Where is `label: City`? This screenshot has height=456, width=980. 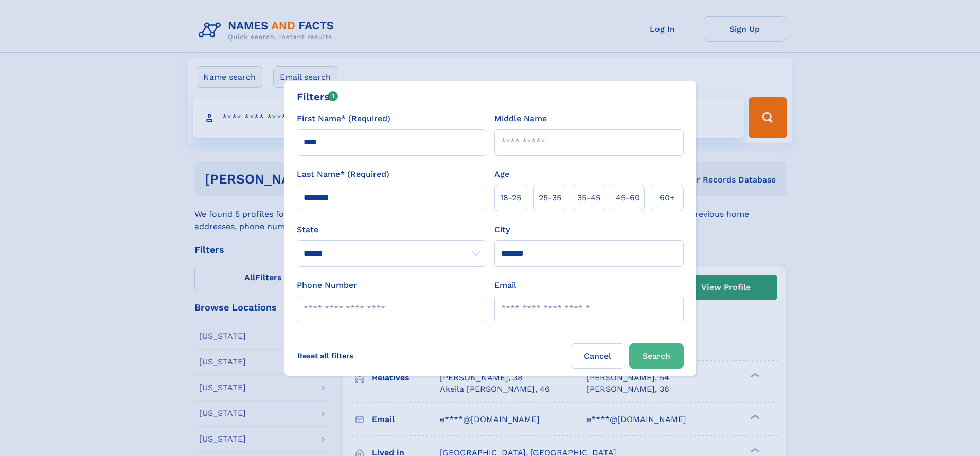
label: City is located at coordinates (502, 230).